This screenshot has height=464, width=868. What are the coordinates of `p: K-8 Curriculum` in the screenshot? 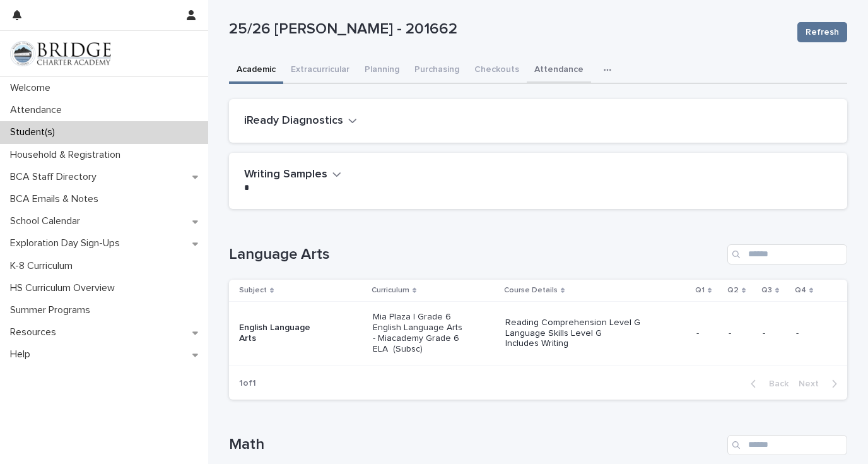 It's located at (43, 266).